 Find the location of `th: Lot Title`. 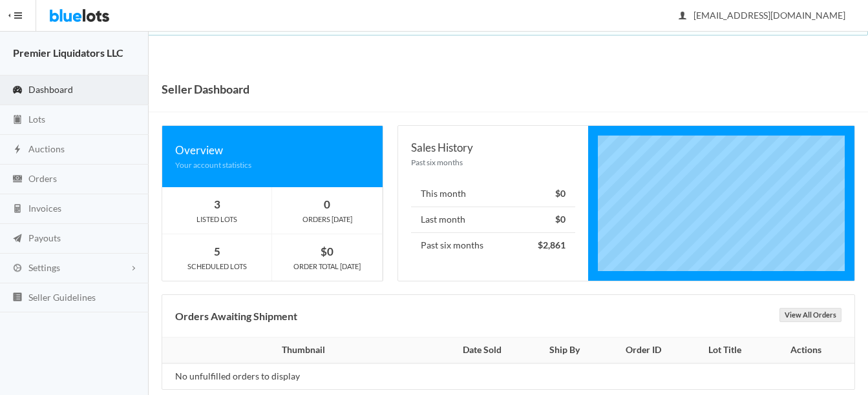

th: Lot Title is located at coordinates (725, 350).